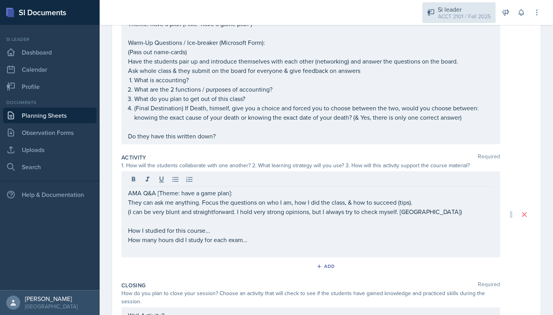 The height and width of the screenshot is (315, 553). Describe the element at coordinates (311, 136) in the screenshot. I see `p: Do they have this written down?` at that location.